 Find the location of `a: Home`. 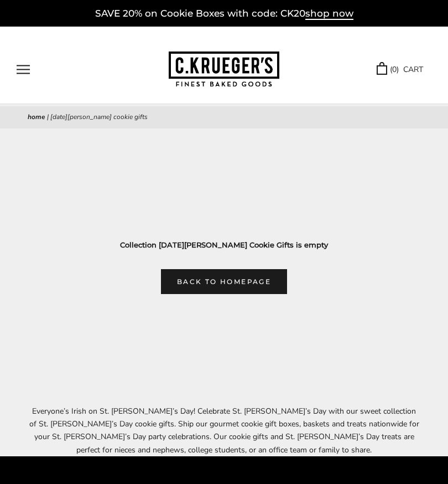

a: Home is located at coordinates (36, 117).